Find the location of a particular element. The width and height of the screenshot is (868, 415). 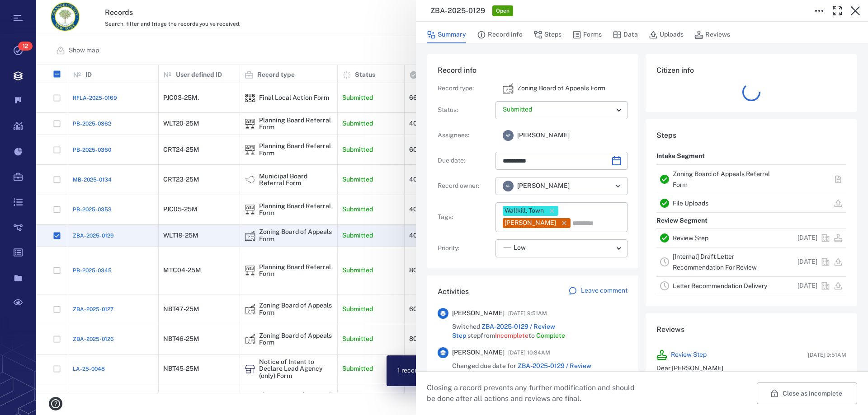

button: Close as incomplete is located at coordinates (807, 394).